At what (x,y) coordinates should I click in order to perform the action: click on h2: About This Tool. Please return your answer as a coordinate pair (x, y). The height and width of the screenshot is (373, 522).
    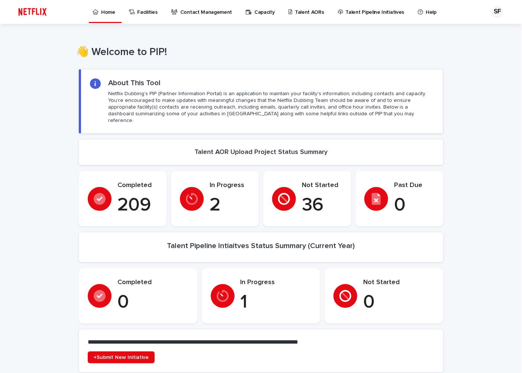
    Looking at the image, I should click on (134, 83).